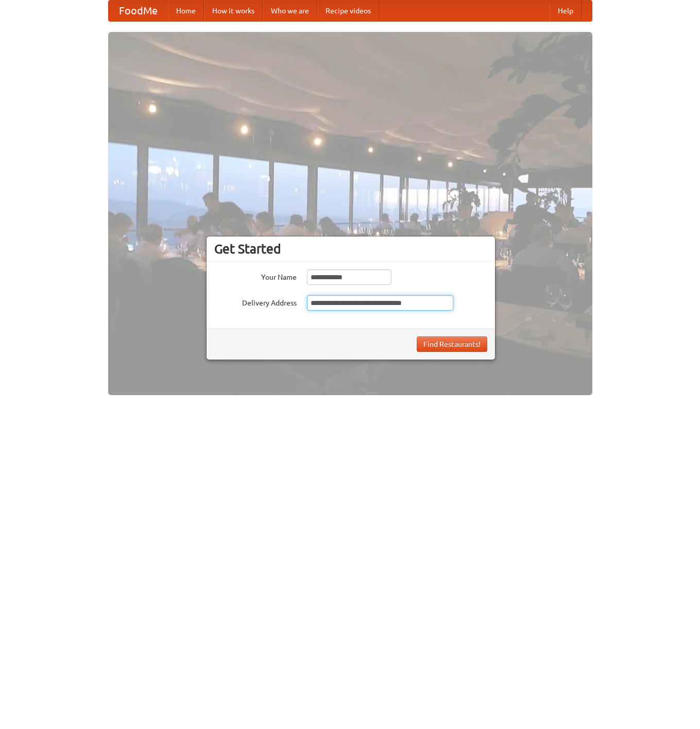  I want to click on label: Delivery Address, so click(255, 302).